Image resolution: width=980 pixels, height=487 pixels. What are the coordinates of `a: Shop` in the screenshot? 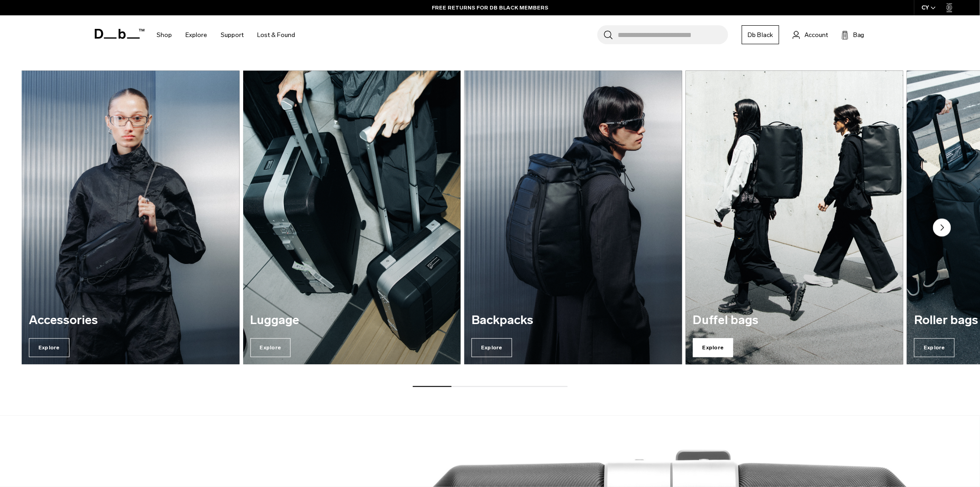 It's located at (165, 34).